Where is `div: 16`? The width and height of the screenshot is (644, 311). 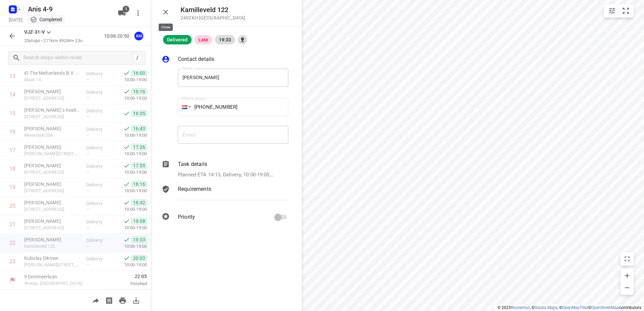 div: 16 is located at coordinates (12, 132).